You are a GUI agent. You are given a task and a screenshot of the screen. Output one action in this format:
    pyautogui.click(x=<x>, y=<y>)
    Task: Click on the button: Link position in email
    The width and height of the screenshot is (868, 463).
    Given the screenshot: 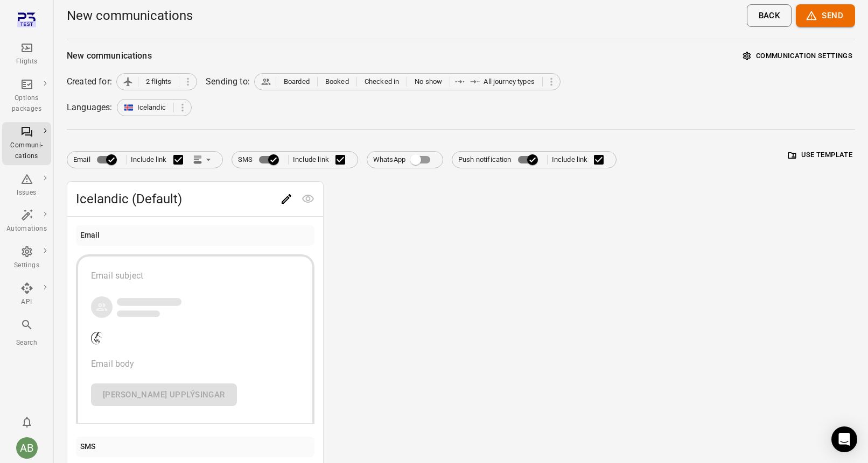 What is the action you would take?
    pyautogui.click(x=203, y=160)
    